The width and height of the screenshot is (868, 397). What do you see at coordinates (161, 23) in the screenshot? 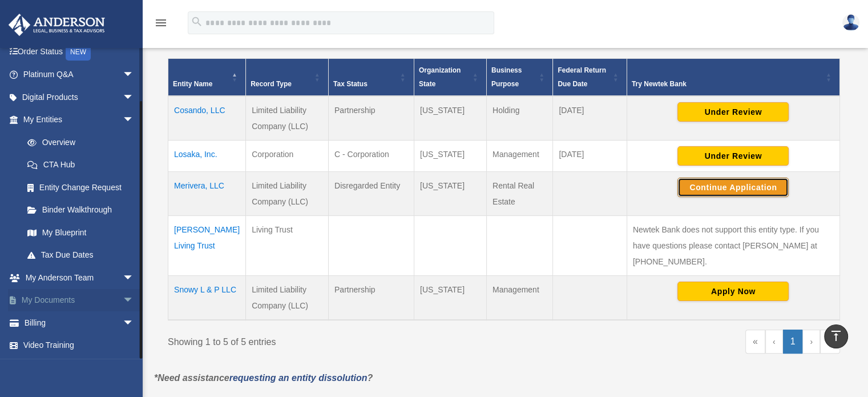
I see `i: menu` at bounding box center [161, 23].